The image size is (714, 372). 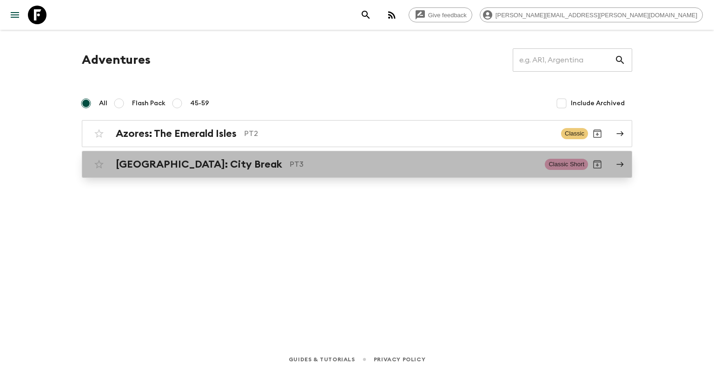 I want to click on p: PT2, so click(x=399, y=133).